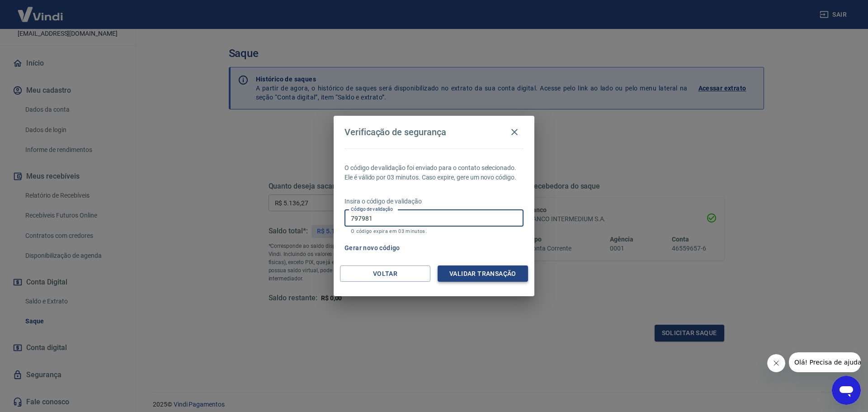 This screenshot has height=412, width=868. Describe the element at coordinates (434, 202) in the screenshot. I see `p: Insira o código de validação` at that location.